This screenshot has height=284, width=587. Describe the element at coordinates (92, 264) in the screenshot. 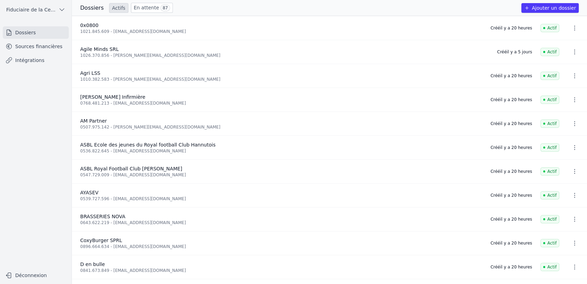

I see `span: D en bulle` at that location.